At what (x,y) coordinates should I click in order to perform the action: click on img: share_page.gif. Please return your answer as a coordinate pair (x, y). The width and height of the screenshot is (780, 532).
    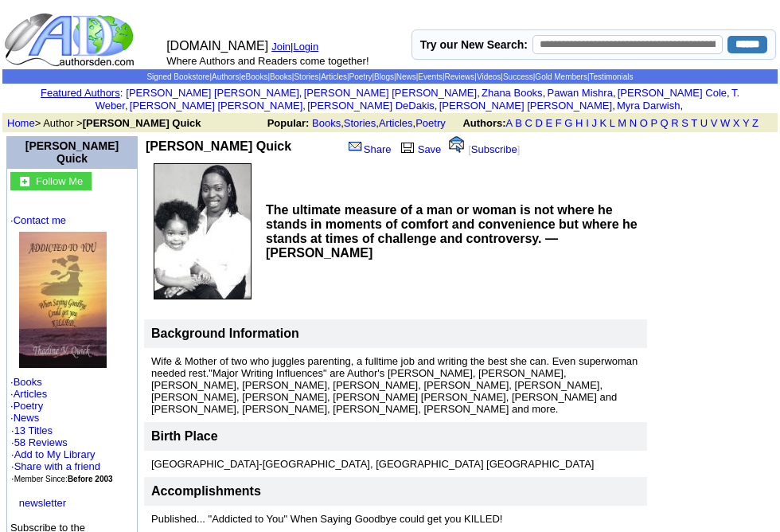
    Looking at the image, I should click on (355, 147).